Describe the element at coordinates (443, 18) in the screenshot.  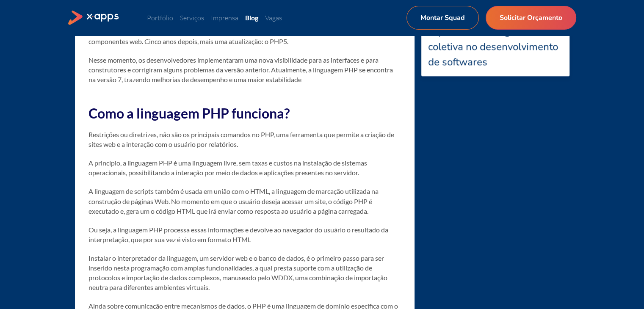
I see `a: Montar Squad` at that location.